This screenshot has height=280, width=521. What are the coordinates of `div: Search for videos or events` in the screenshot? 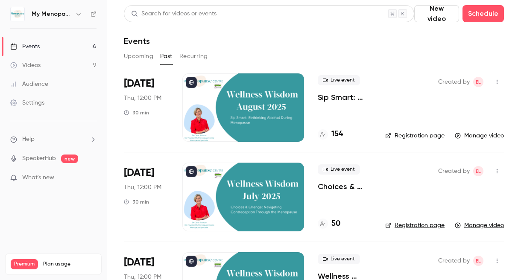 It's located at (174, 14).